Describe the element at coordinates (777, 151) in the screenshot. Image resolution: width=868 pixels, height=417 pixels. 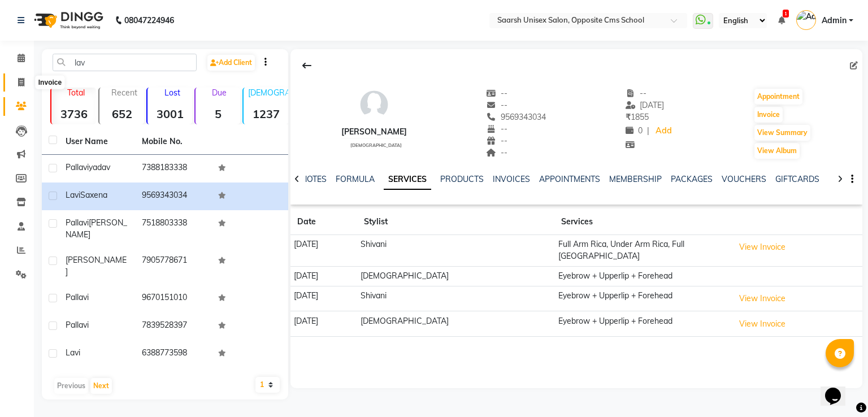
I see `button: View Album` at that location.